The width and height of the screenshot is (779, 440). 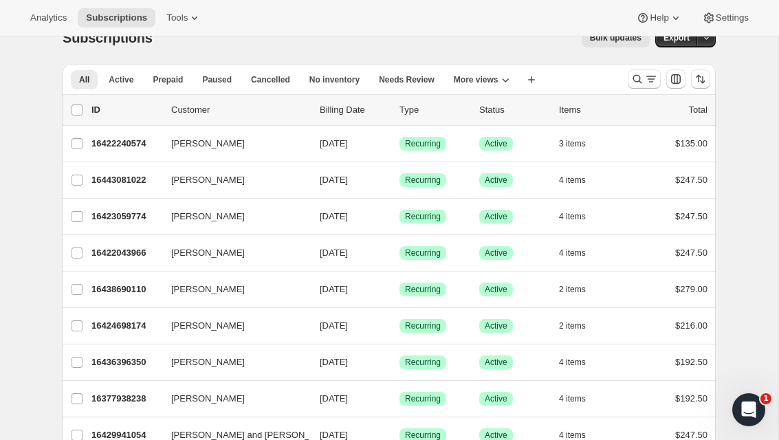 I want to click on p: Customer, so click(x=240, y=110).